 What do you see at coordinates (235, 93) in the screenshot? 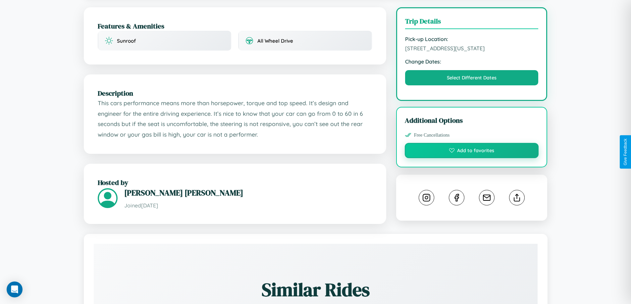
I see `h2: Description` at bounding box center [235, 93].